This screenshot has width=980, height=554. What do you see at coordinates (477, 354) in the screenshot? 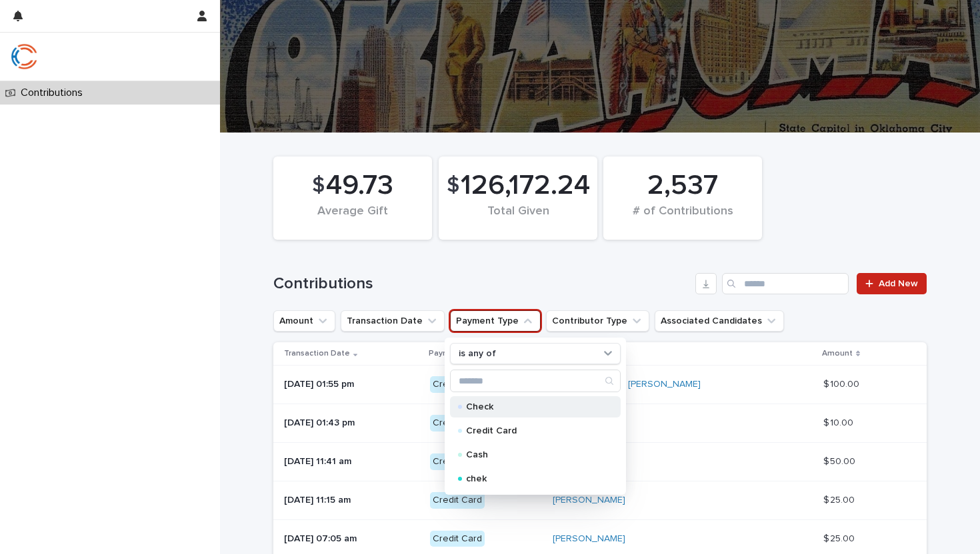
I see `p: is any of` at bounding box center [477, 354].